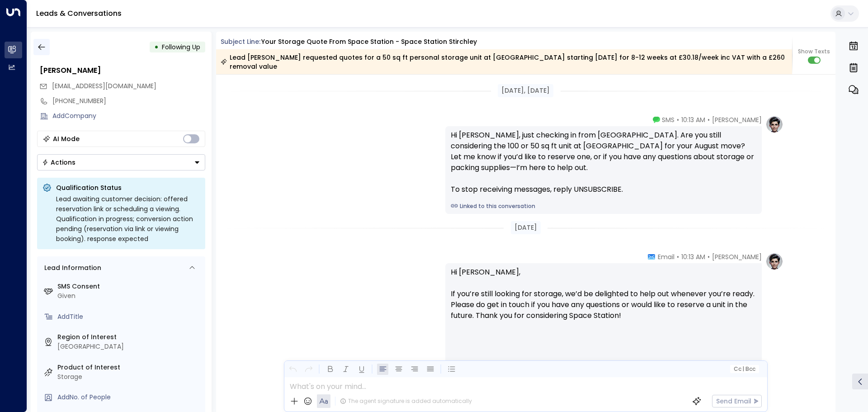  What do you see at coordinates (308, 369) in the screenshot?
I see `button: Redo` at bounding box center [308, 369].